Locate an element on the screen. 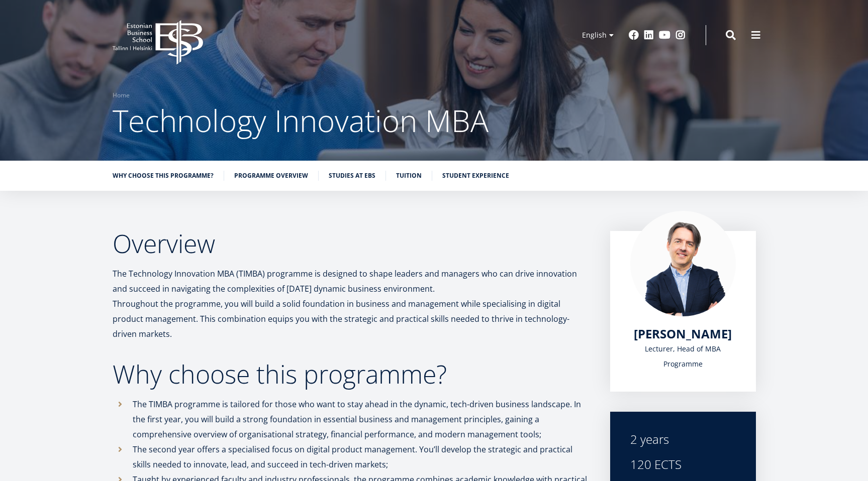 This screenshot has height=481, width=868. a: Student experience is located at coordinates (476, 176).